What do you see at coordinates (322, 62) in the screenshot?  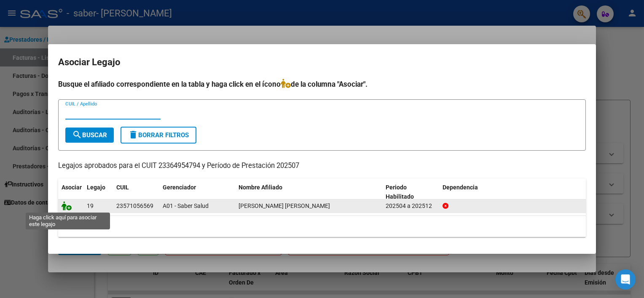 I see `h2: Asociar Legajo` at bounding box center [322, 62].